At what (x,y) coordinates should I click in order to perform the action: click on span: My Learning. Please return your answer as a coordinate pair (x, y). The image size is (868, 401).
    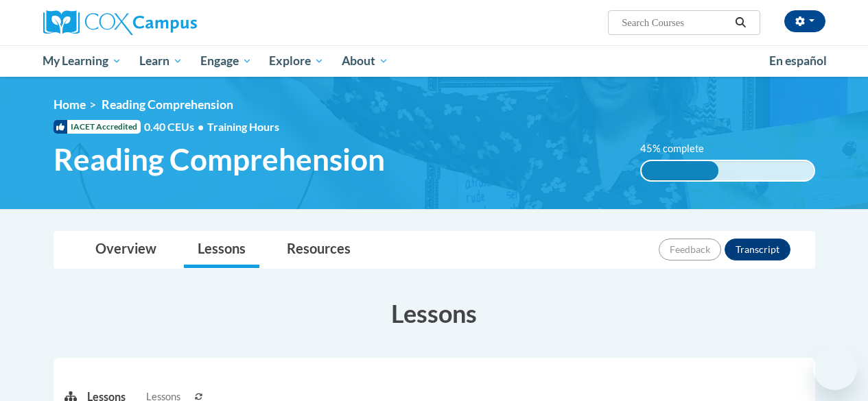
    Looking at the image, I should click on (82, 61).